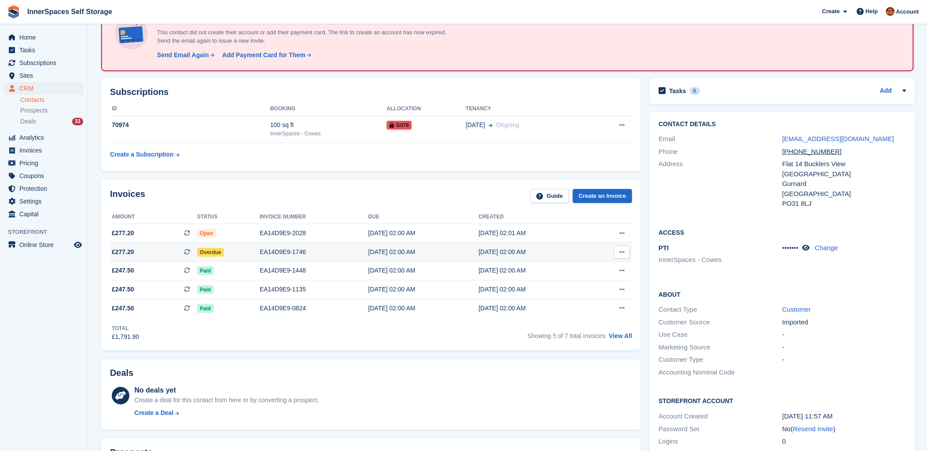 Image resolution: width=927 pixels, height=451 pixels. I want to click on span: Sites, so click(46, 76).